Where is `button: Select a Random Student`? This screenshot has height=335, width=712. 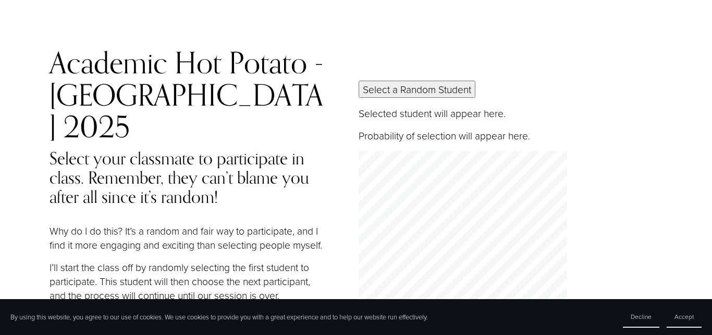 button: Select a Random Student is located at coordinates (417, 89).